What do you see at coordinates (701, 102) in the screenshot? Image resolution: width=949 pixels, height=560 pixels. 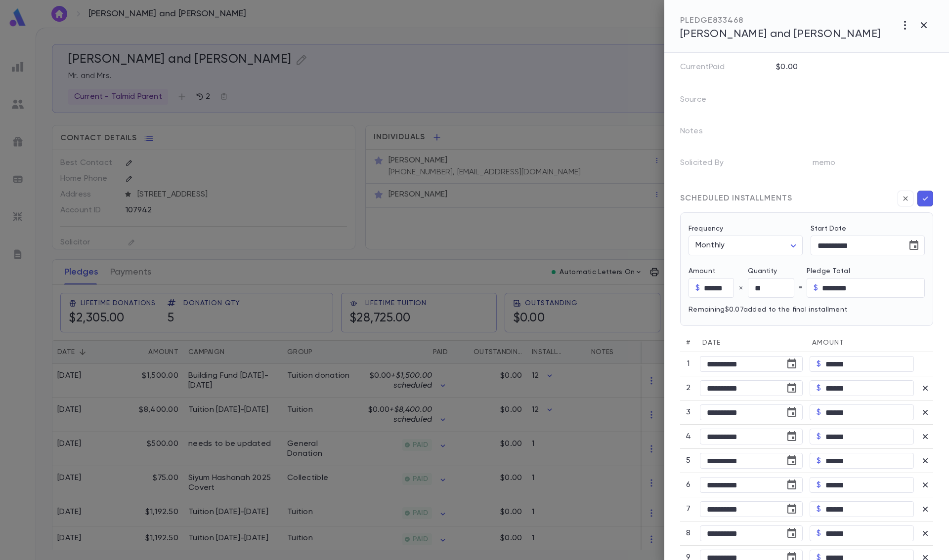 I see `p: Source` at bounding box center [701, 102].